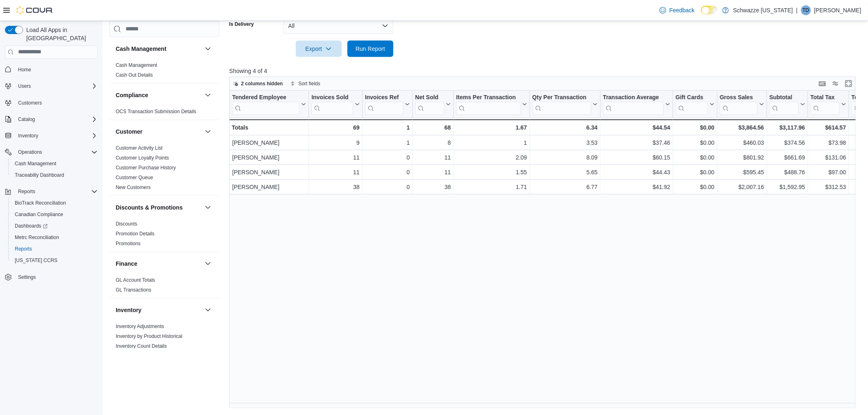 Image resolution: width=868 pixels, height=415 pixels. Describe the element at coordinates (142, 158) in the screenshot. I see `a: Customer Loyalty Points` at that location.